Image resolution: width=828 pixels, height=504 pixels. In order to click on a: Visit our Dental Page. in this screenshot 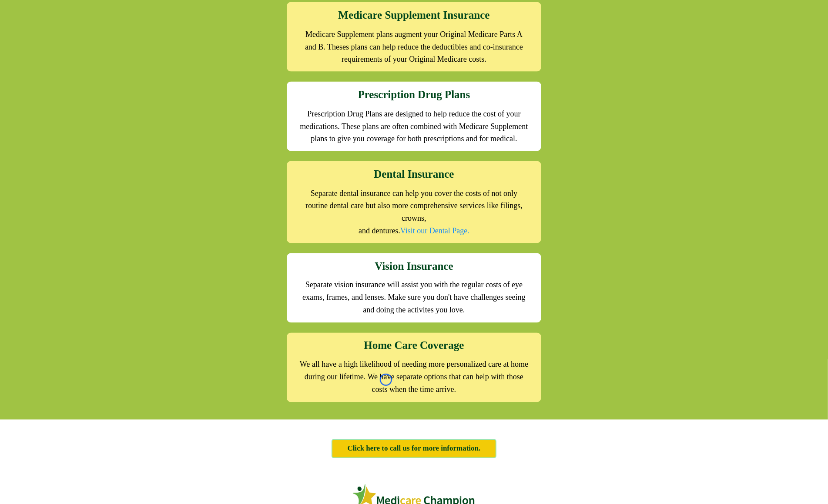, I will do `click(435, 231)`.